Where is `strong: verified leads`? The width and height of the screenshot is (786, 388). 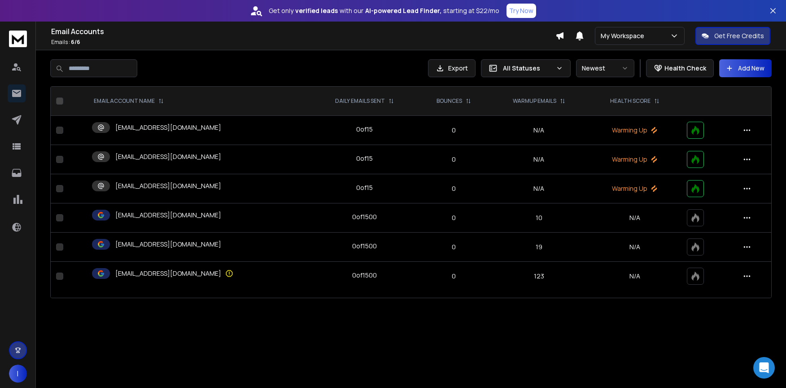
strong: verified leads is located at coordinates (316, 11).